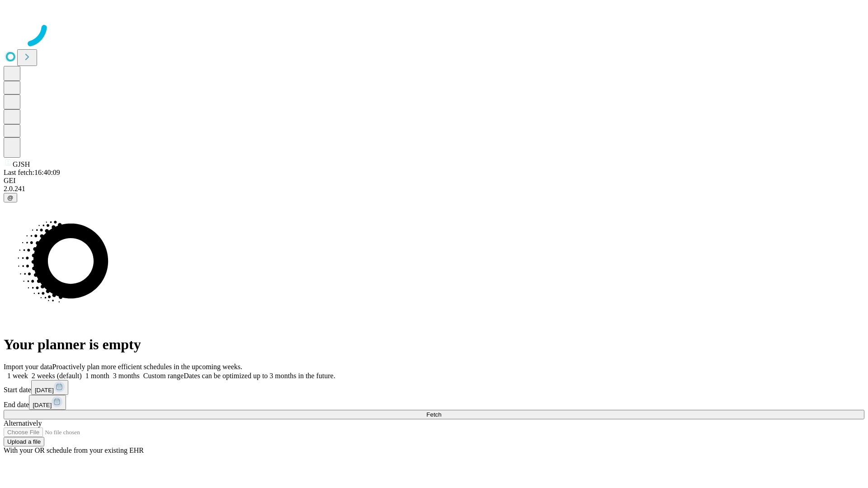 The width and height of the screenshot is (868, 488). What do you see at coordinates (434, 403) in the screenshot?
I see `div: End date` at bounding box center [434, 403].